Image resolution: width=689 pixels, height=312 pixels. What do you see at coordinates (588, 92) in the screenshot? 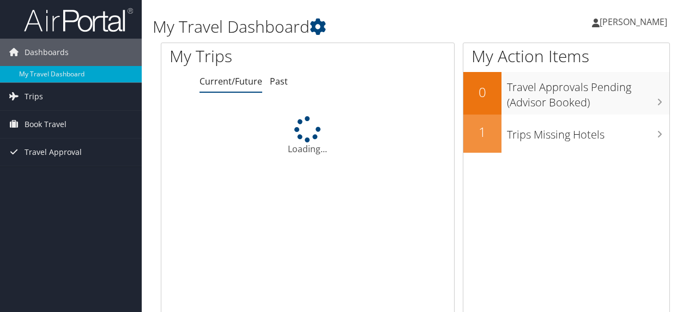
I see `h3: Travel Approvals Pending (Advisor Booked)` at bounding box center [588, 92].